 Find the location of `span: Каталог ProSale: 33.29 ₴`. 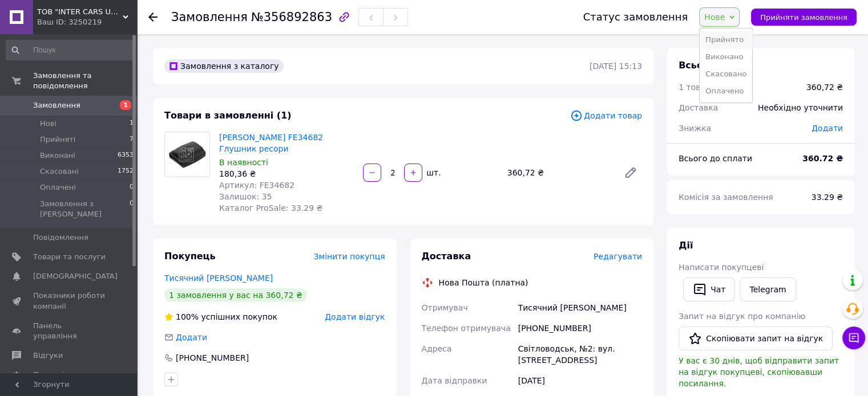

span: Каталог ProSale: 33.29 ₴ is located at coordinates (271, 208).